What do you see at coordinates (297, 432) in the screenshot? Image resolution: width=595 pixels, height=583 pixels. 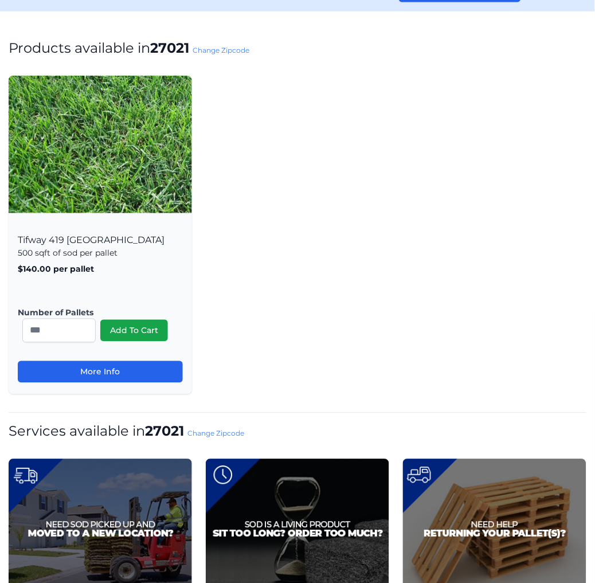 I see `h1: Services available in` at bounding box center [297, 432].